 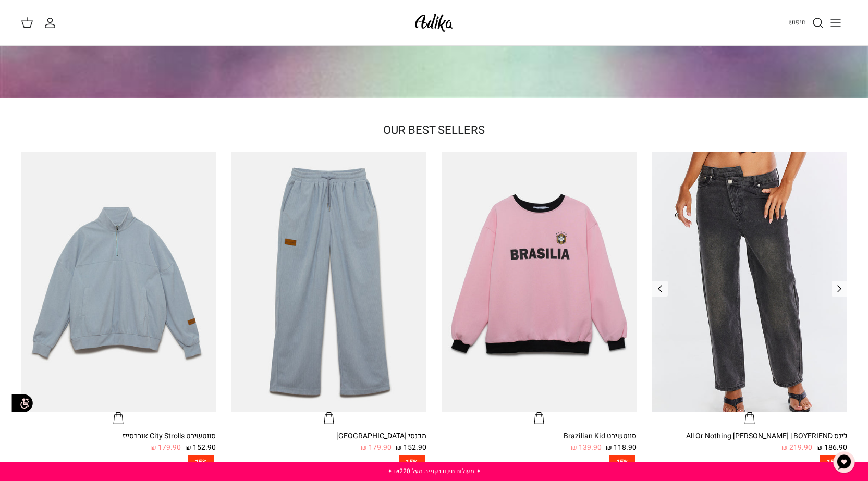 What do you see at coordinates (434, 131) in the screenshot?
I see `a: OUR BEST SELLERS` at bounding box center [434, 131].